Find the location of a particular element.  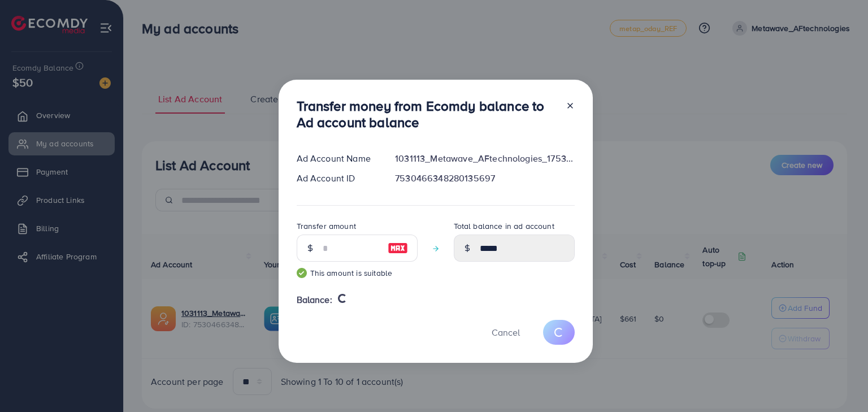

img: guide is located at coordinates (302, 273).